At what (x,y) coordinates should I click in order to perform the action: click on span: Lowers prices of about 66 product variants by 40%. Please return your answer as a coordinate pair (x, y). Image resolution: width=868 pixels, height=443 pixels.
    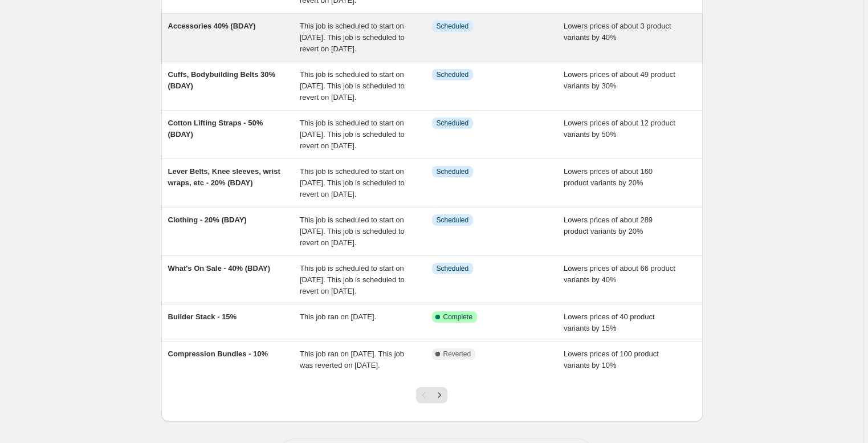
    Looking at the image, I should click on (620, 274).